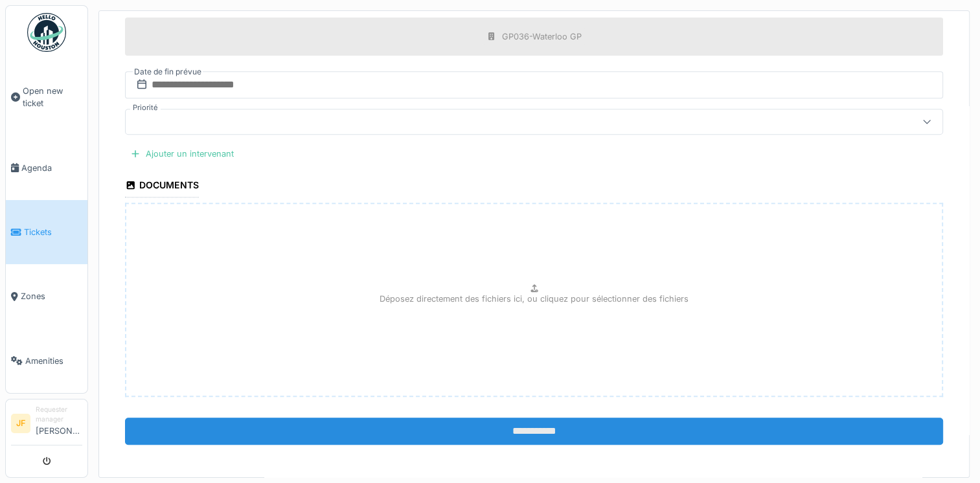 This screenshot has height=483, width=980. Describe the element at coordinates (52, 97) in the screenshot. I see `span: Open new ticket` at that location.